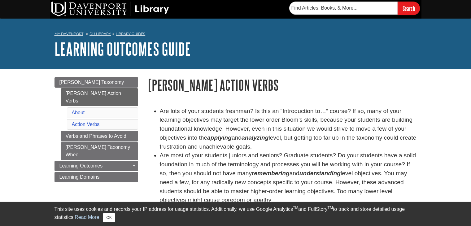 Image resolution: width=471 pixels, height=226 pixels. What do you see at coordinates (409, 8) in the screenshot?
I see `input: Search` at bounding box center [409, 8].